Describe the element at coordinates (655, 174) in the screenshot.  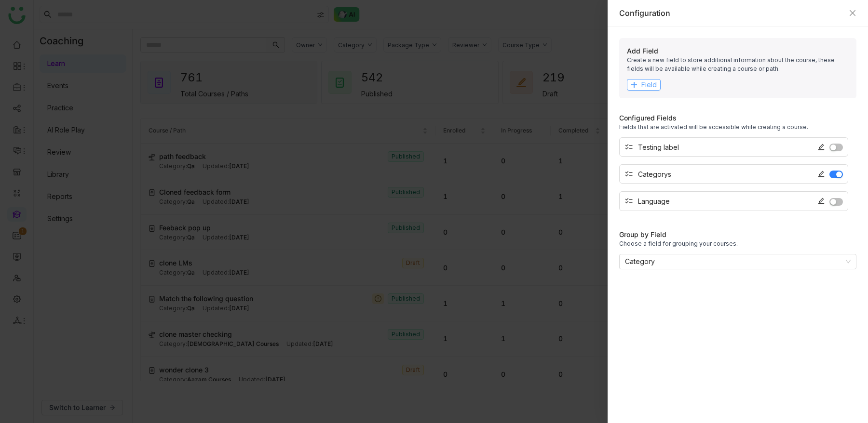
I see `div: Categorys` at that location.